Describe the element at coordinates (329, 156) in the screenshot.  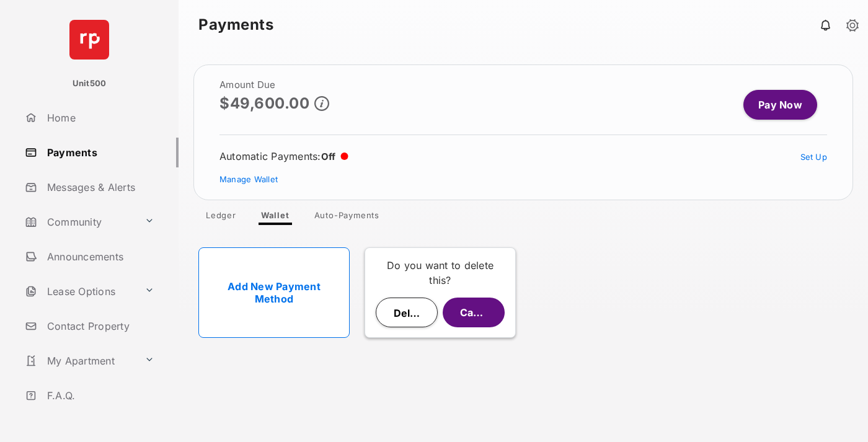
I see `span: Off` at that location.